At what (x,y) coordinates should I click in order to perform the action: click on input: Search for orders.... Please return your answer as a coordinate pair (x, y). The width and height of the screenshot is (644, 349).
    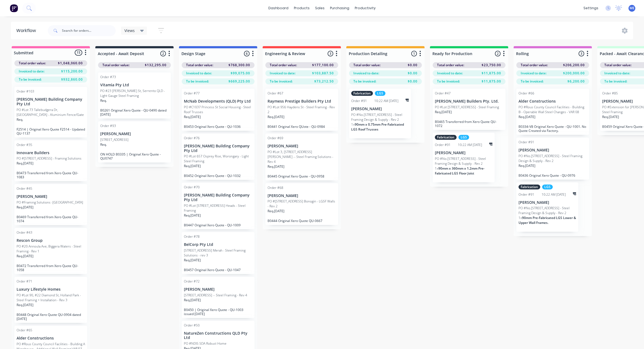
    Looking at the image, I should click on (89, 31).